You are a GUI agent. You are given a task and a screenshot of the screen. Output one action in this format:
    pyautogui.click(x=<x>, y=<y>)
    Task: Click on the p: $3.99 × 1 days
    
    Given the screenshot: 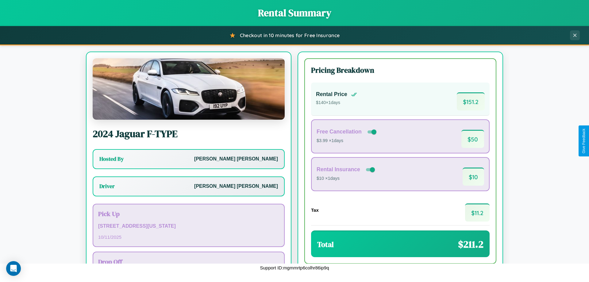 What is the action you would take?
    pyautogui.click(x=347, y=141)
    